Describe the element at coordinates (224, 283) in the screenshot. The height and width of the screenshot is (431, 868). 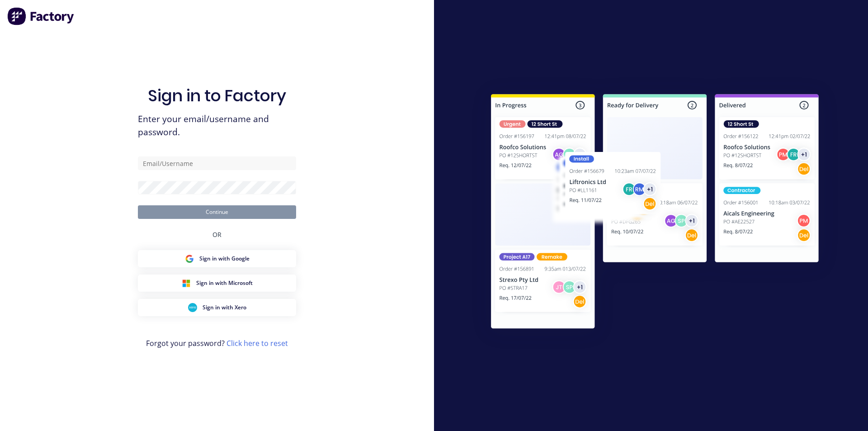
I see `span: Sign in with Microsoft` at that location.